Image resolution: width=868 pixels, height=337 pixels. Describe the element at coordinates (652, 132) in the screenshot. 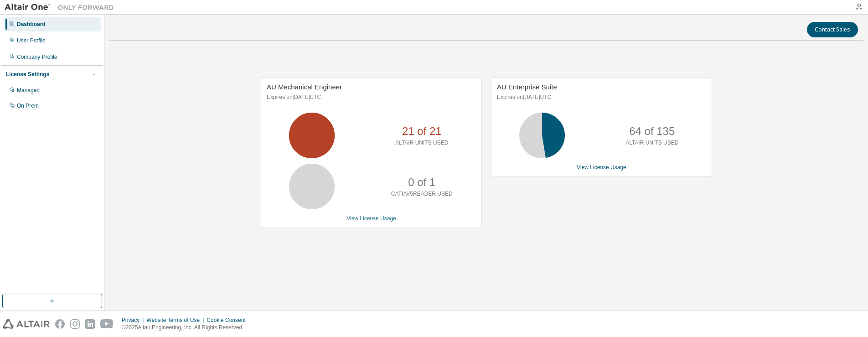

I see `p: 64 of 135` at that location.